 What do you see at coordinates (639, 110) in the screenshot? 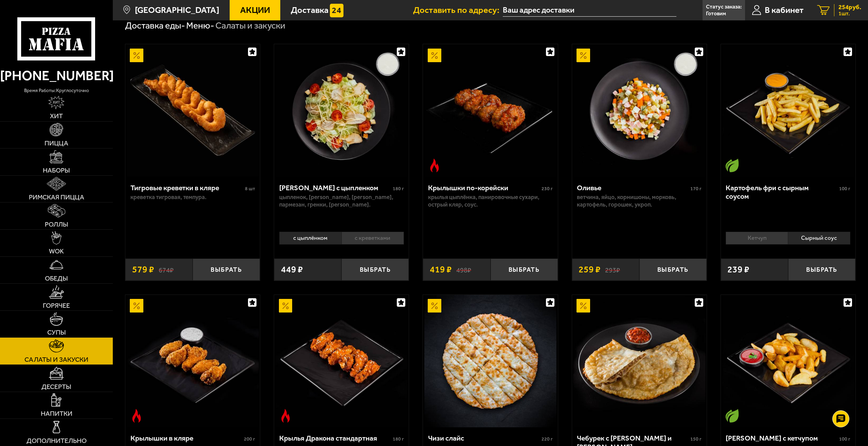
I see `img: Оливье` at bounding box center [639, 110].